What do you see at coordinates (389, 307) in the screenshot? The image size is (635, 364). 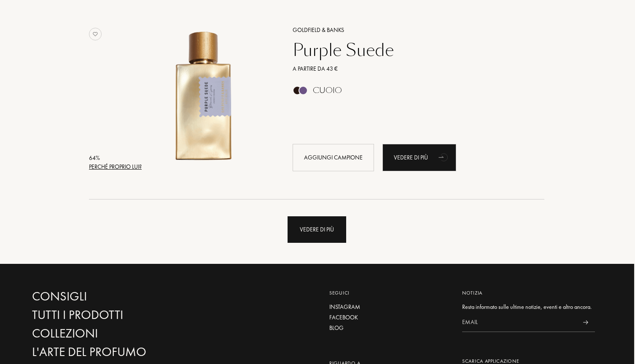 I see `a: Instagram` at bounding box center [389, 307].